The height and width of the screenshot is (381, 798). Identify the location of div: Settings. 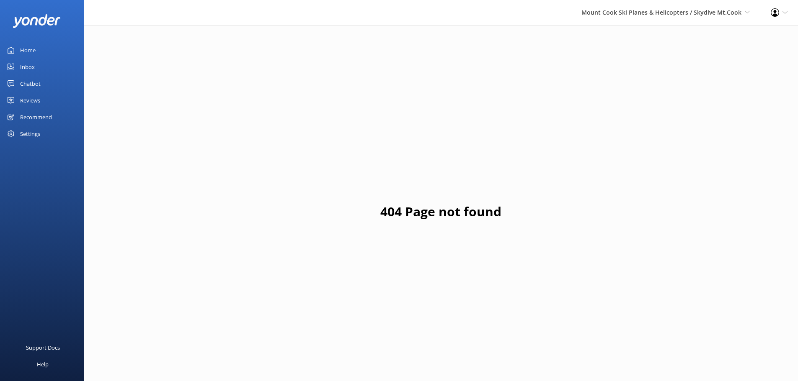
(30, 134).